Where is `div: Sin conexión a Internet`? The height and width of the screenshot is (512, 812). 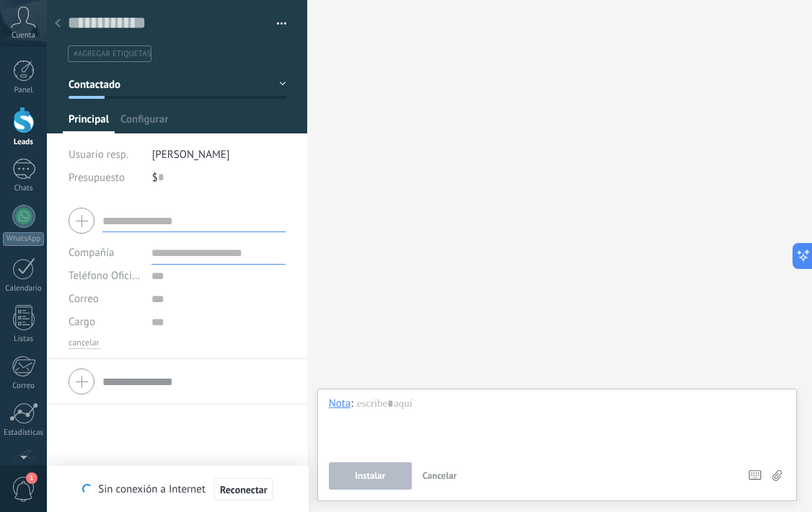 div: Sin conexión a Internet is located at coordinates (178, 489).